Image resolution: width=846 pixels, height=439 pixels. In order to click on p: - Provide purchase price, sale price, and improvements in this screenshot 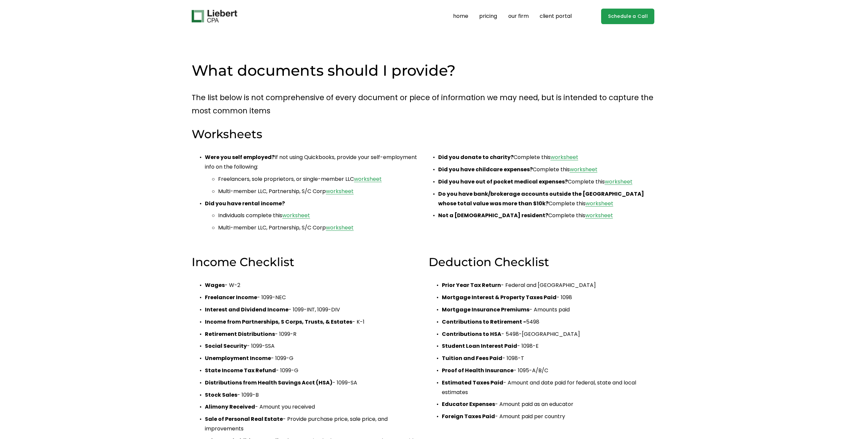, I will do `click(311, 424)`.